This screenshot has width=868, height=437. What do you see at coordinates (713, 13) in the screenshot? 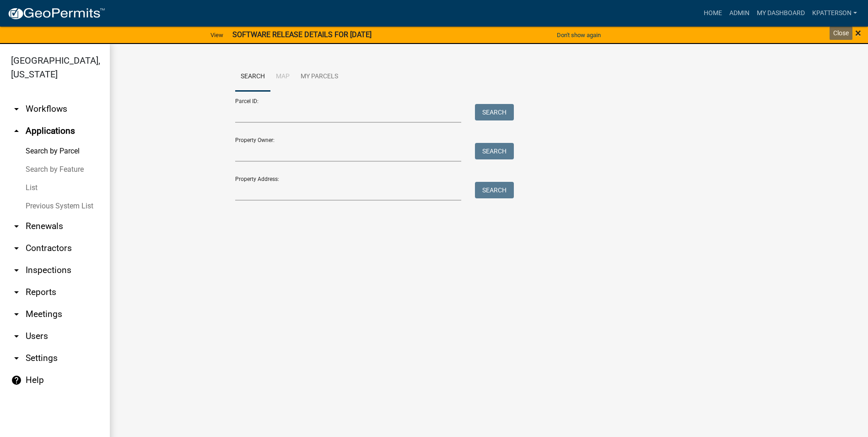
I see `a: Home` at bounding box center [713, 13].